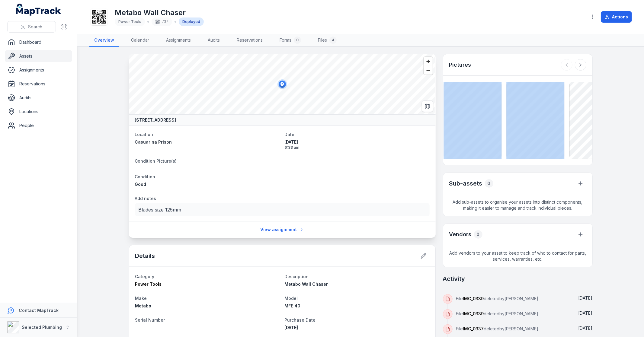 The height and width of the screenshot is (337, 644). What do you see at coordinates (38, 9) in the screenshot?
I see `a: MapTrack` at bounding box center [38, 9].